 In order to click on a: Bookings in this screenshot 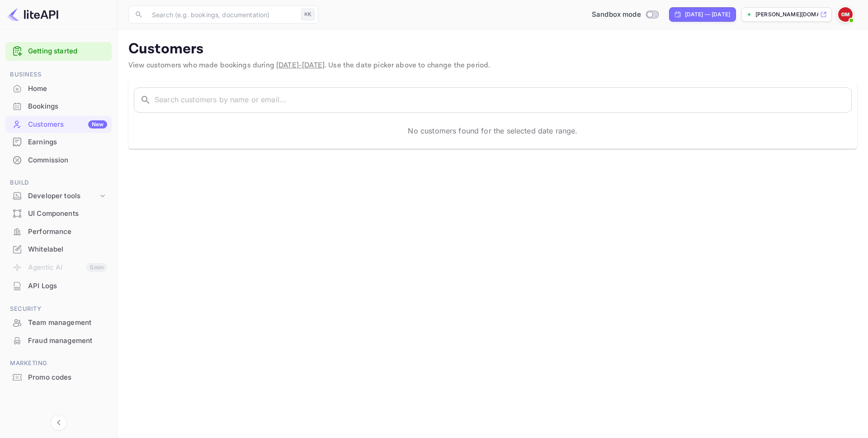, I will do `click(58, 106)`.